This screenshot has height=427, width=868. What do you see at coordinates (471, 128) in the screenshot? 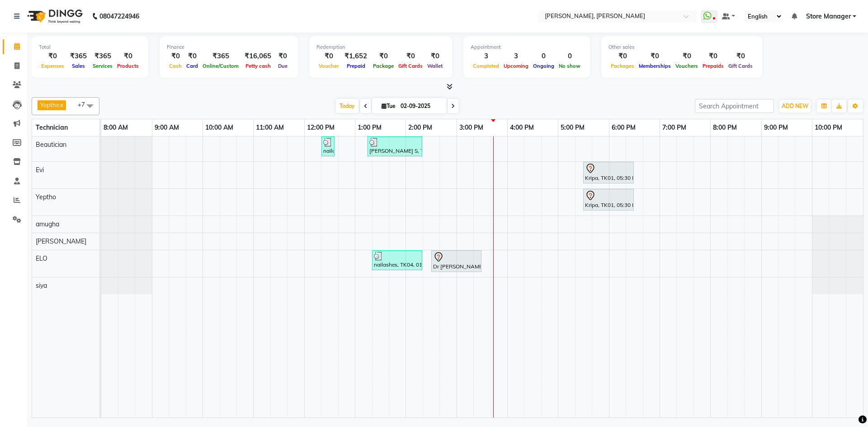
I see `a: 3:00 PM` at bounding box center [471, 128].